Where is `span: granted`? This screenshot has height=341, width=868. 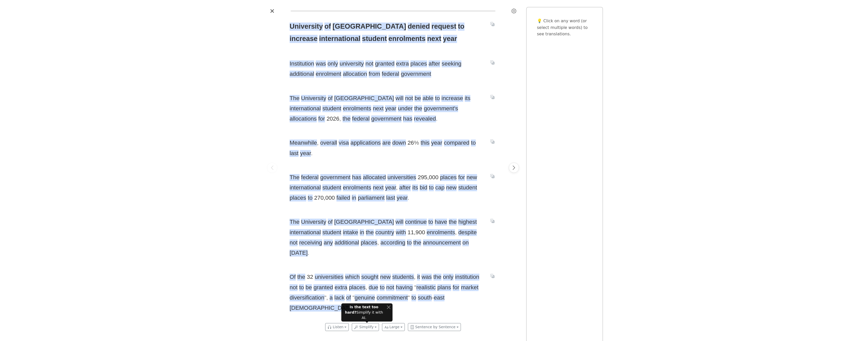
span: granted is located at coordinates (385, 64).